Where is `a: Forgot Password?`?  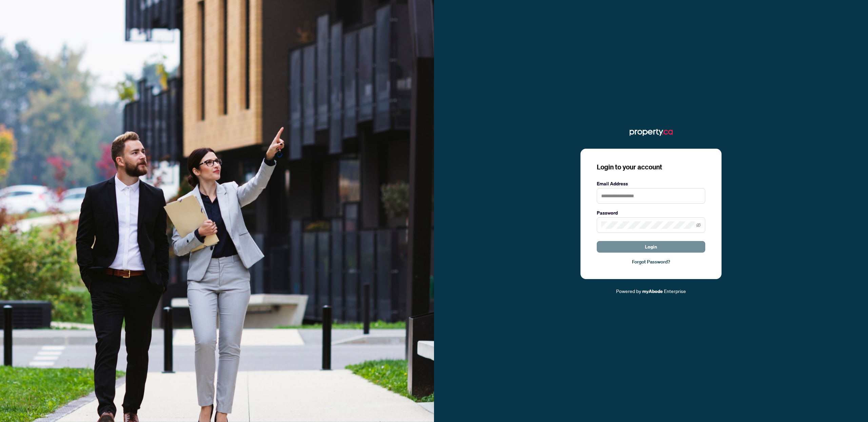
a: Forgot Password? is located at coordinates (651, 261).